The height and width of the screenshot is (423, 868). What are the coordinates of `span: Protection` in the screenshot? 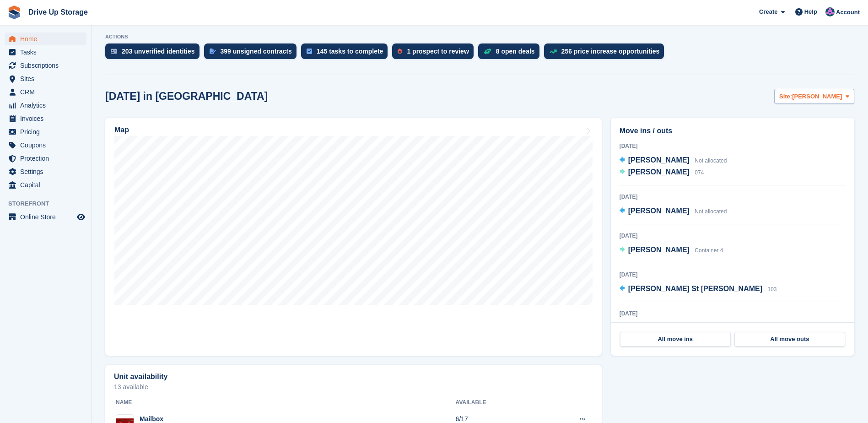 It's located at (48, 158).